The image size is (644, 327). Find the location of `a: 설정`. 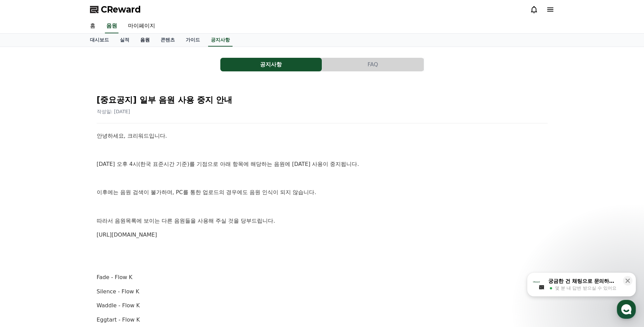

a: 설정 is located at coordinates (109, 224).